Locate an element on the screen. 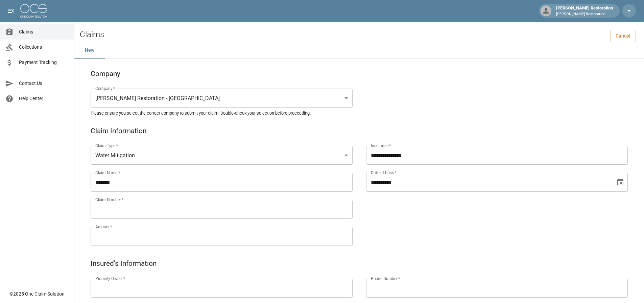  label: Date of Loss is located at coordinates (383, 173).